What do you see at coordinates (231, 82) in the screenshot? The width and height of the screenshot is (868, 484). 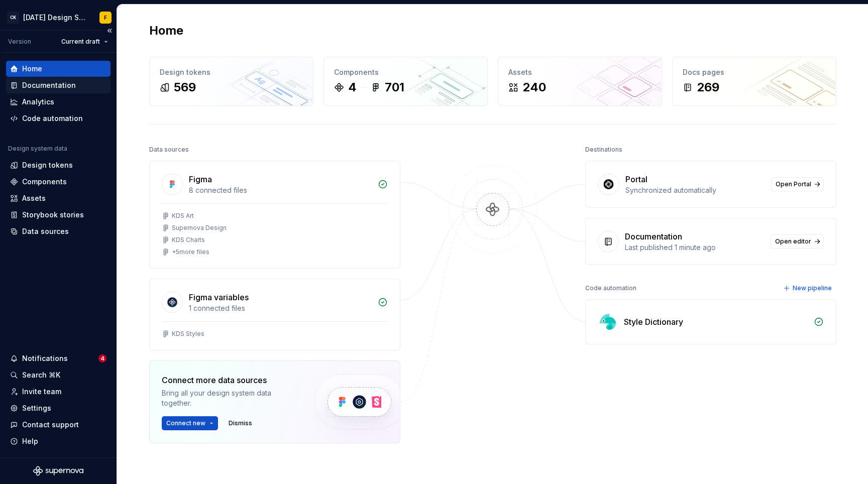 I see `a: Design tokens569` at bounding box center [231, 82].